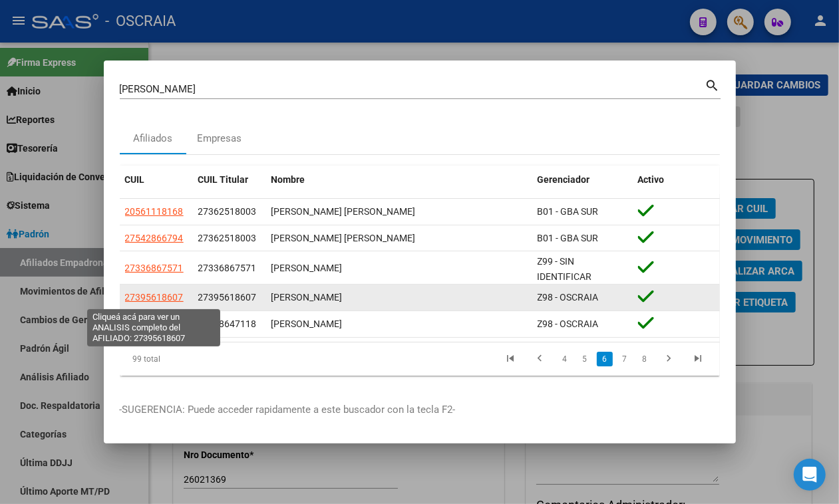 The height and width of the screenshot is (504, 839). What do you see at coordinates (179, 359) in the screenshot?
I see `div: 99 total` at bounding box center [179, 359].